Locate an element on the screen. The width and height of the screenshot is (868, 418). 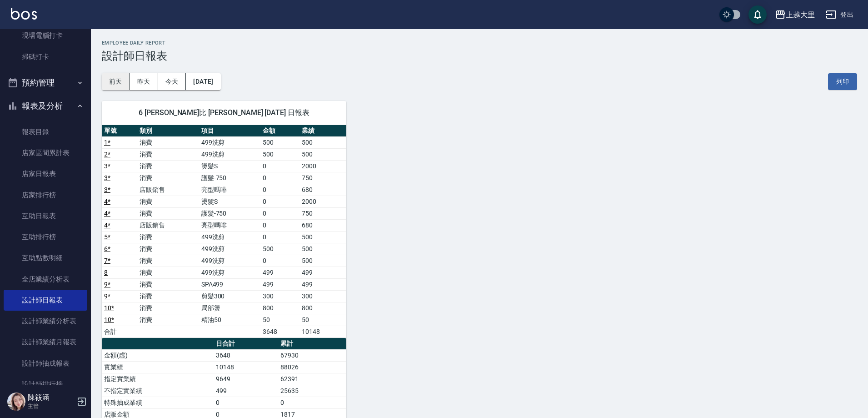
td: 燙髮S is located at coordinates (230, 166).